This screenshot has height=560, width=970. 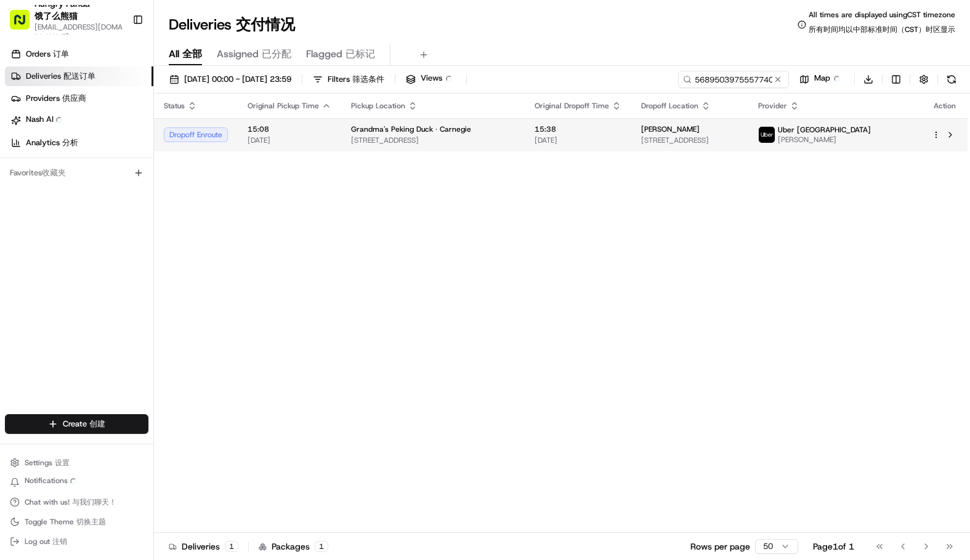 What do you see at coordinates (571, 106) in the screenshot?
I see `span: Original Dropoff Time` at bounding box center [571, 106].